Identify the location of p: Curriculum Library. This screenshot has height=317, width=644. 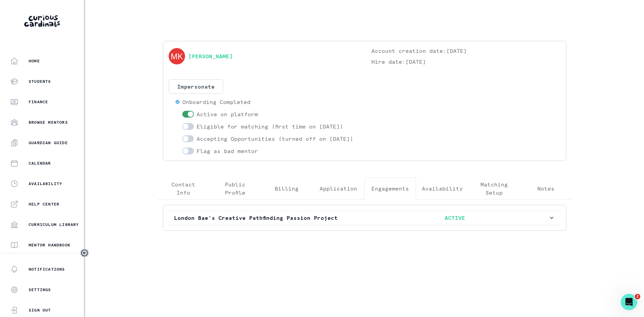
(54, 224).